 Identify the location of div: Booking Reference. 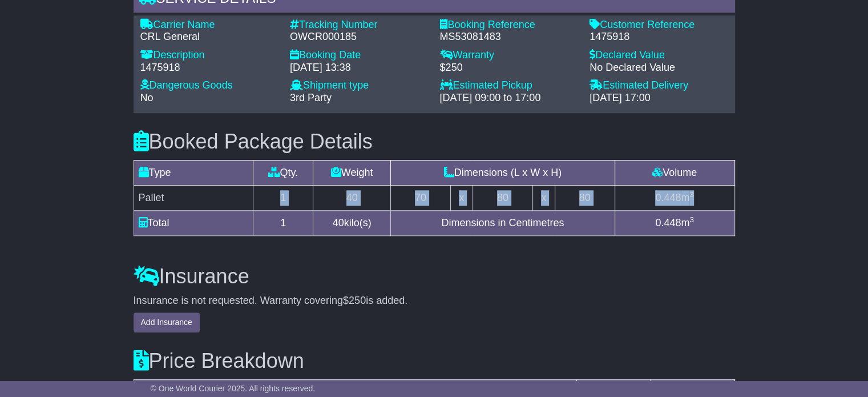
(509, 25).